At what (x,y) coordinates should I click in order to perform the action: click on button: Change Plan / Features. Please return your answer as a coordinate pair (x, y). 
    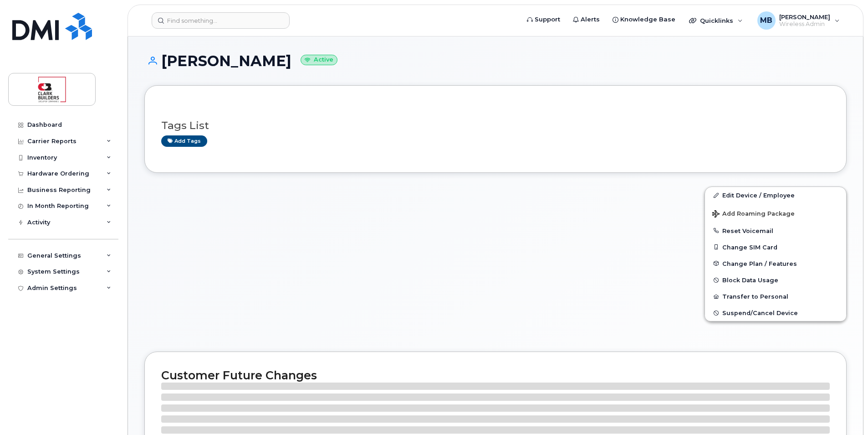
    Looking at the image, I should click on (775, 263).